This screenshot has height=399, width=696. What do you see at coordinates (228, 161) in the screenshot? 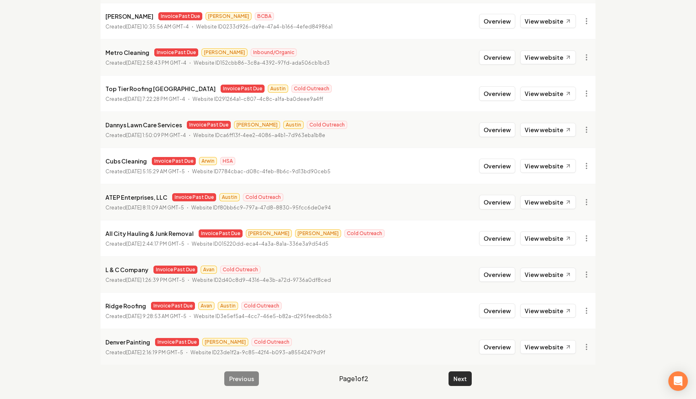
I see `span: HSA` at bounding box center [228, 161].